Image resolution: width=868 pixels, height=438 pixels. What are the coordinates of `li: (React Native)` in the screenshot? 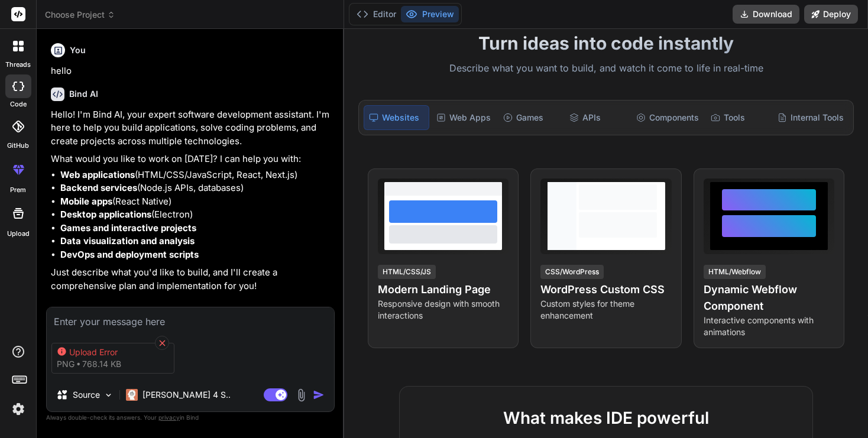 It's located at (196, 202).